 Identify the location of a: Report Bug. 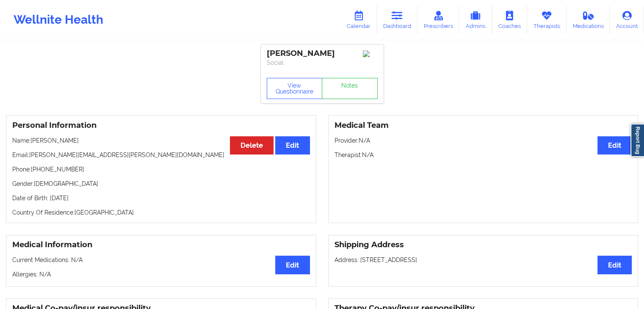
(638, 140).